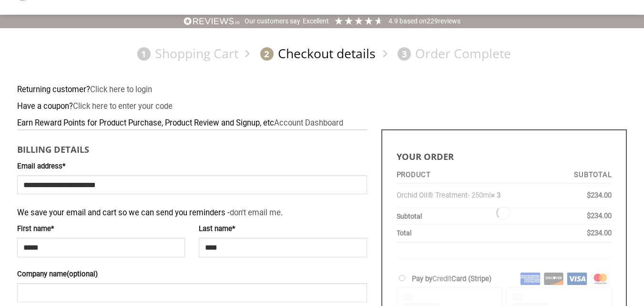 The width and height of the screenshot is (644, 306). Describe the element at coordinates (322, 54) in the screenshot. I see `nav: Checkout steps` at that location.